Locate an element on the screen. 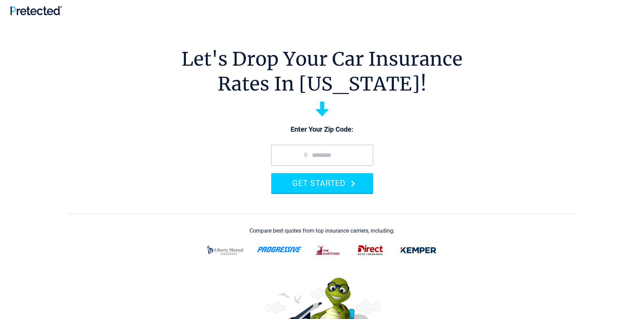  button: GET STARTED is located at coordinates (322, 183).